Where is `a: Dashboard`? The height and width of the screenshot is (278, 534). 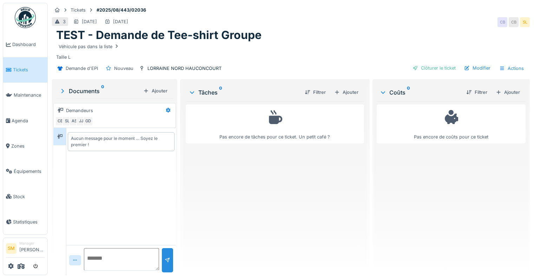
a: Dashboard is located at coordinates (25, 45).